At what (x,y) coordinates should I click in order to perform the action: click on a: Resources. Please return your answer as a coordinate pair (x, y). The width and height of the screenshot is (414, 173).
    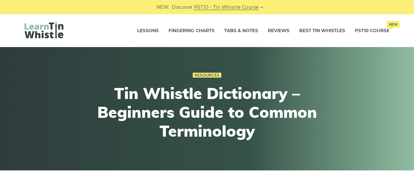
    Looking at the image, I should click on (207, 75).